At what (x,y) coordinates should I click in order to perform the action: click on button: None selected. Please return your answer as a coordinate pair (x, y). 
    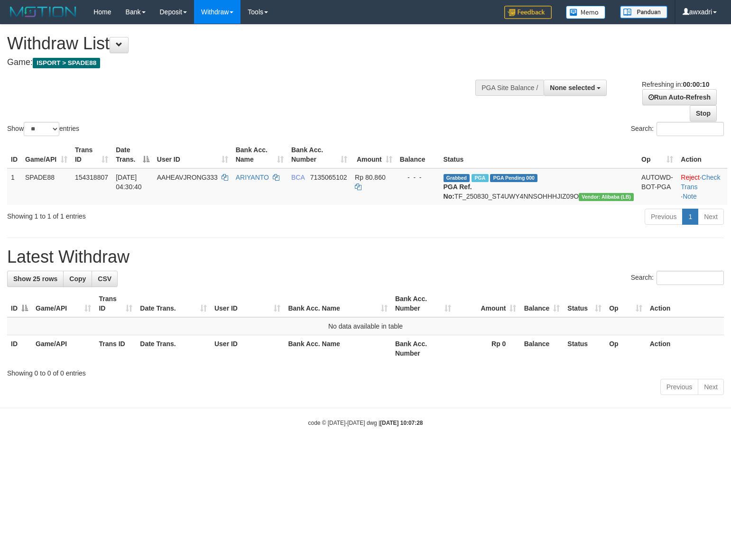
    Looking at the image, I should click on (575, 87).